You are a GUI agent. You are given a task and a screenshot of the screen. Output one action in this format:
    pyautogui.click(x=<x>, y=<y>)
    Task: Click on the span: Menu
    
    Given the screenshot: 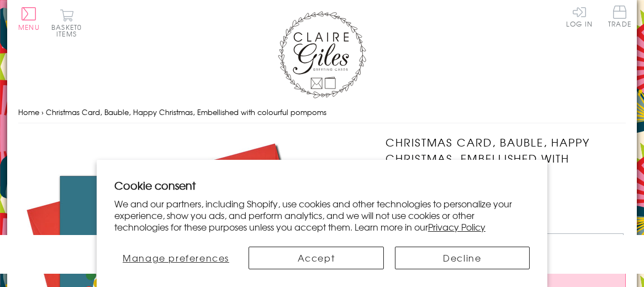 What is the action you would take?
    pyautogui.click(x=28, y=27)
    